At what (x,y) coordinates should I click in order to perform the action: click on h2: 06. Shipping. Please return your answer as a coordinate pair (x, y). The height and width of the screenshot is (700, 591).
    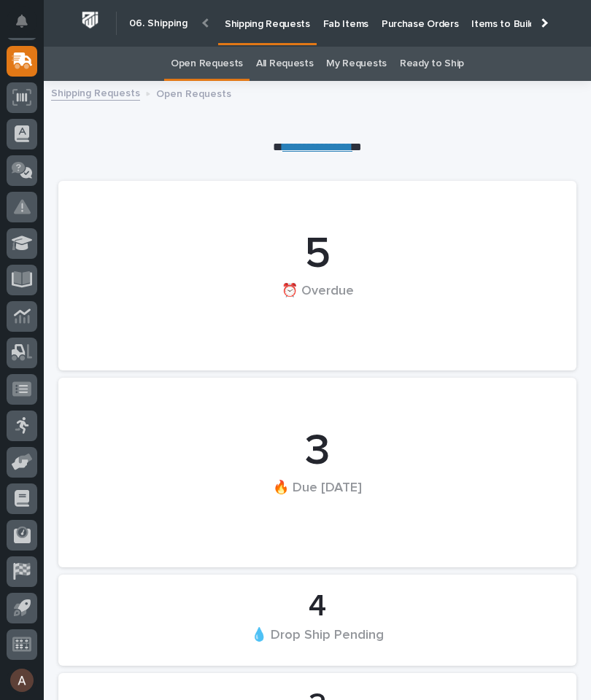
    Looking at the image, I should click on (159, 24).